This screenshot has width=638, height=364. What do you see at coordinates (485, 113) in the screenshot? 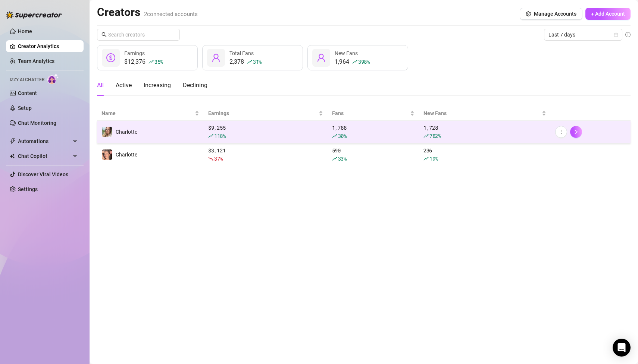
I see `th: New Fans` at bounding box center [485, 113].